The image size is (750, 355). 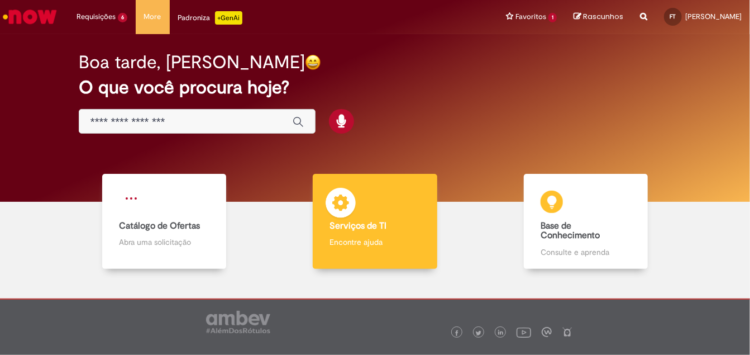 What do you see at coordinates (375, 221) in the screenshot?
I see `a: Serviços de TI Encontre ajuda` at bounding box center [375, 221].